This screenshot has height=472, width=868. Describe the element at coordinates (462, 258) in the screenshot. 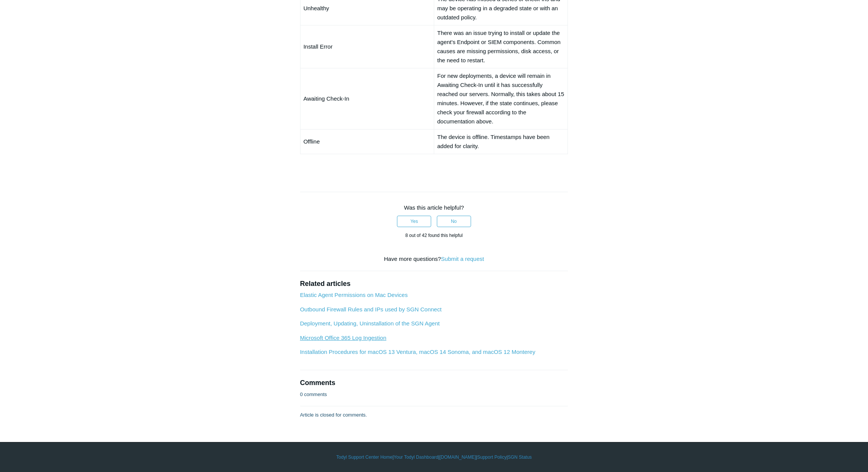

I see `a: Submit a request` at that location.